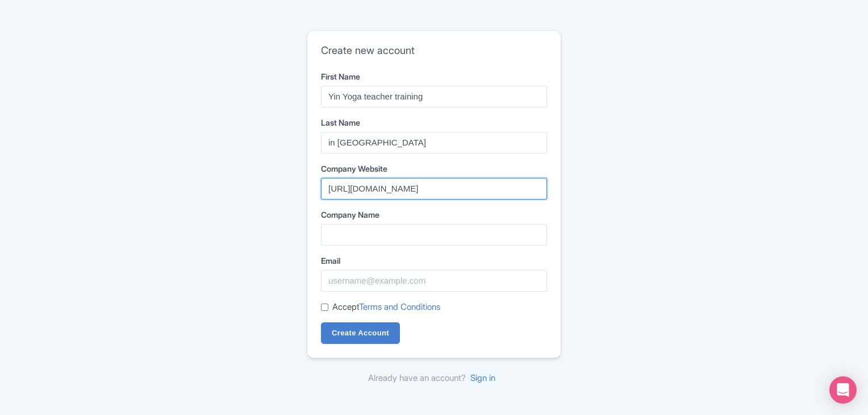 The image size is (868, 415). What do you see at coordinates (843, 390) in the screenshot?
I see `div: Open Intercom Messenger` at bounding box center [843, 390].